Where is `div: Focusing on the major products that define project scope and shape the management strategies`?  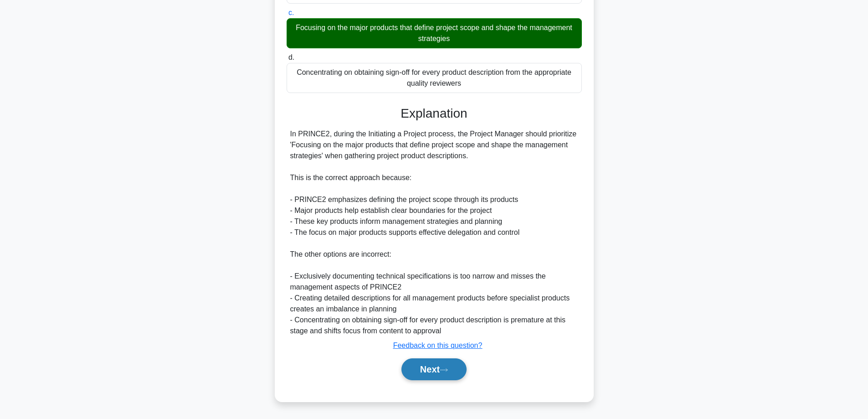 div: Focusing on the major products that define project scope and shape the management strategies is located at coordinates (435, 33).